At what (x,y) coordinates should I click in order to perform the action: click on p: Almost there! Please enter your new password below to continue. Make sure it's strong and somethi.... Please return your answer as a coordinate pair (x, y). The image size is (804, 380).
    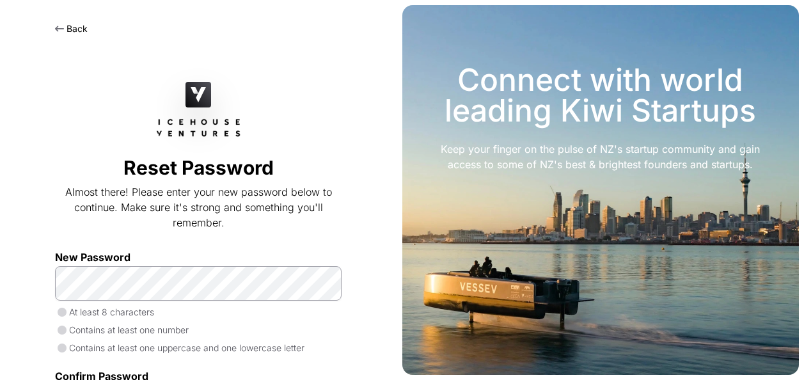
    Looking at the image, I should click on (198, 207).